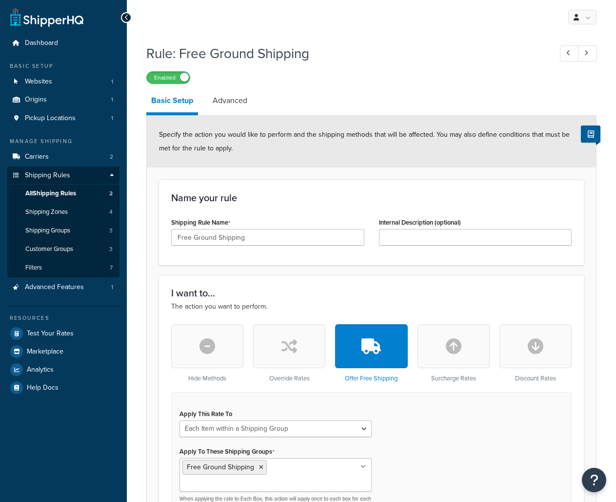 The image size is (616, 502). What do you see at coordinates (63, 249) in the screenshot?
I see `a: Customer Groups3` at bounding box center [63, 249].